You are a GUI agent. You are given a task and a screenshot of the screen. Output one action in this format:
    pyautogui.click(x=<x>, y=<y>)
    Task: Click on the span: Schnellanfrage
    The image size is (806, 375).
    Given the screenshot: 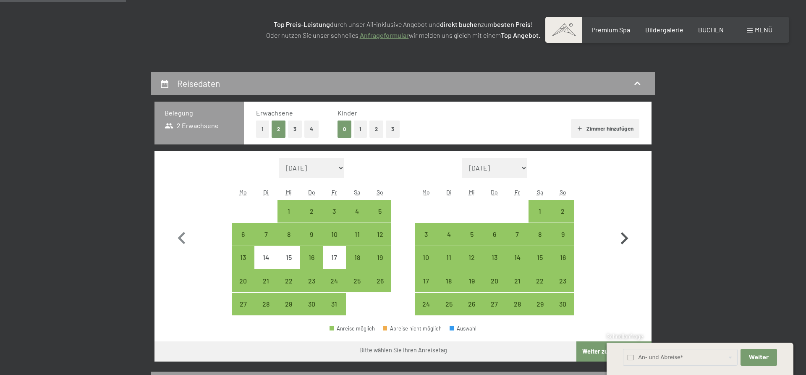 What is the action you would take?
    pyautogui.click(x=625, y=336)
    